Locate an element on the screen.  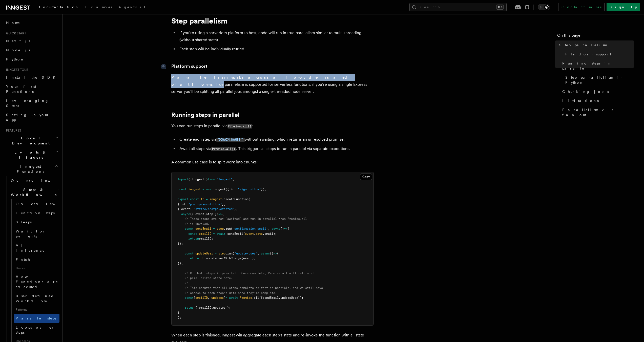
a: Limitations is located at coordinates (597, 101).